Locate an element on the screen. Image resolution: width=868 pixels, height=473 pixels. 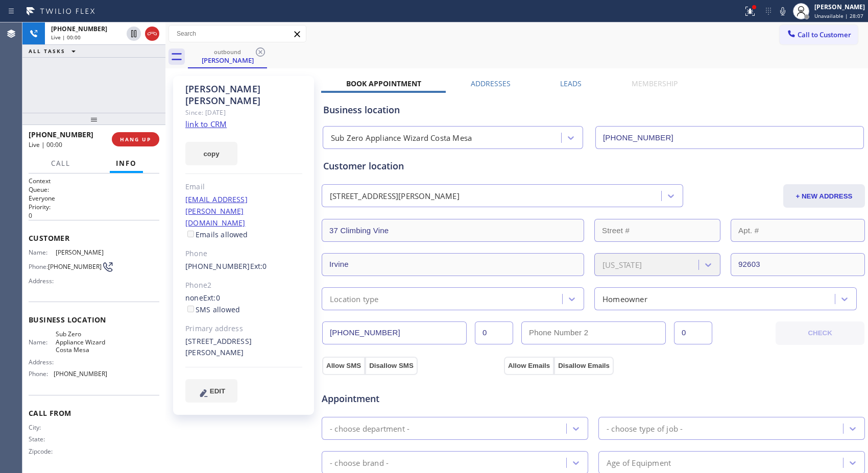
div: - choose department - is located at coordinates (370, 428).